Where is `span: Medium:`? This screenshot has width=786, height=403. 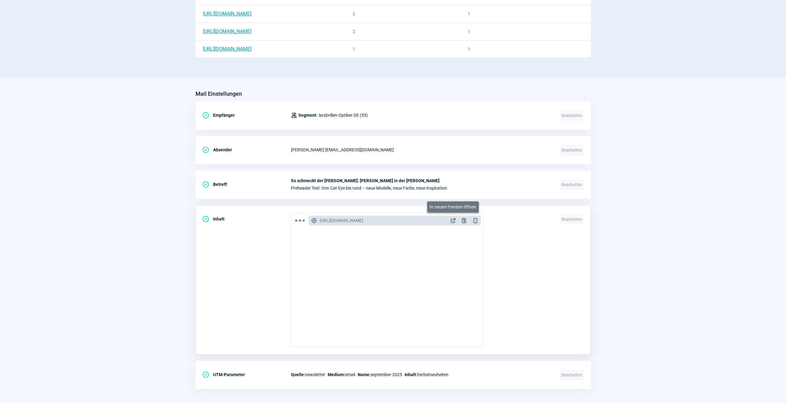
span: Medium: is located at coordinates (336, 375).